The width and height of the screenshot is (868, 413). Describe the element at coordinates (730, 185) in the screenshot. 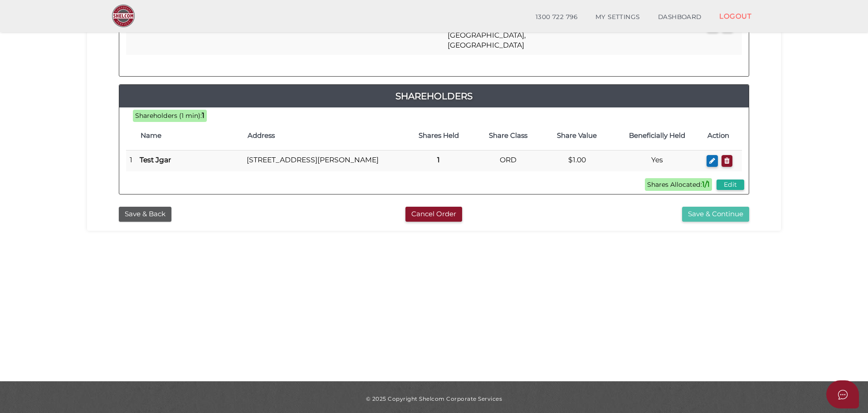

I see `button: Edit` at that location.